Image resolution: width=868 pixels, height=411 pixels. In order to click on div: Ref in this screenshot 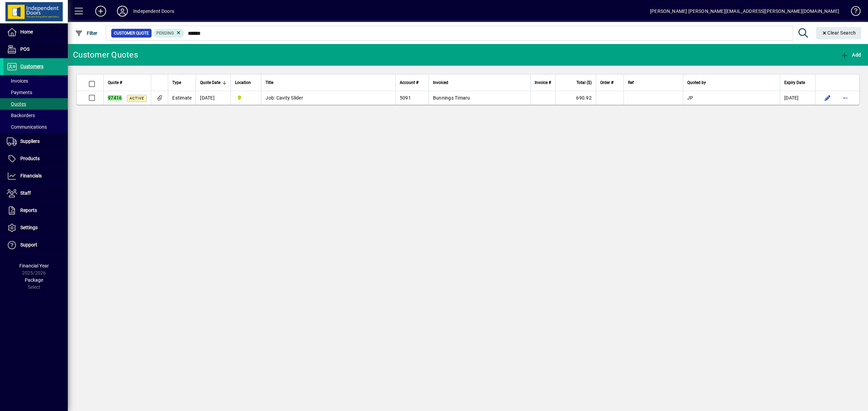, I will do `click(653, 83)`.